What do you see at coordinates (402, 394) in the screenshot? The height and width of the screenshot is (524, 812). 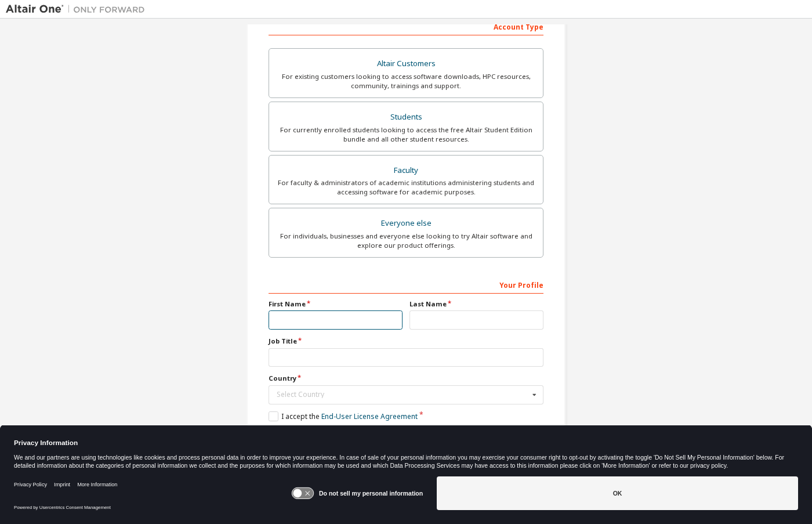 I see `div: Select Country` at bounding box center [402, 394].